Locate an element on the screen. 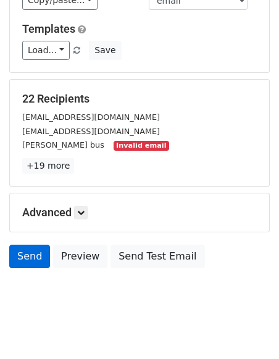 The height and width of the screenshot is (359, 279). h5: Advanced is located at coordinates (140, 213).